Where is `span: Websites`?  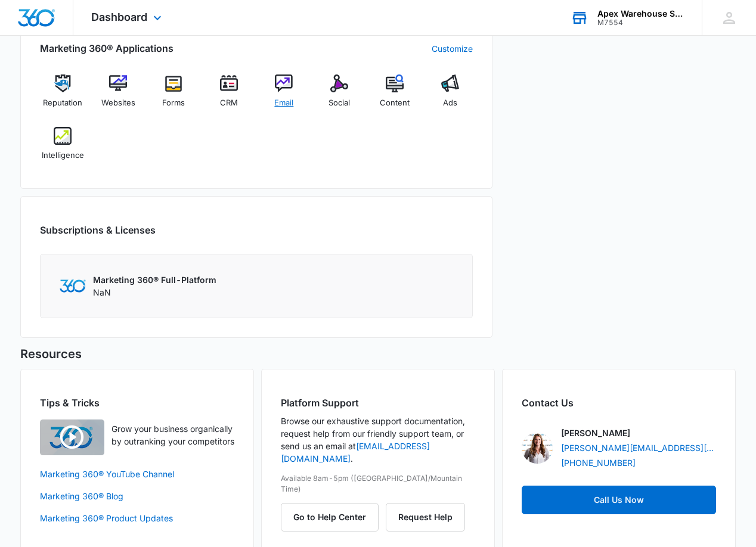 span: Websites is located at coordinates (118, 103).